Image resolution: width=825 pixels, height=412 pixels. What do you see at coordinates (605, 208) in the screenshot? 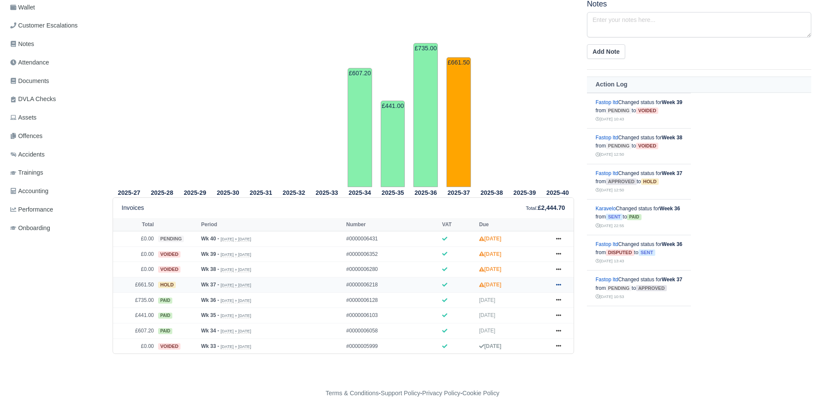
I see `a: Karavelo` at bounding box center [605, 208].